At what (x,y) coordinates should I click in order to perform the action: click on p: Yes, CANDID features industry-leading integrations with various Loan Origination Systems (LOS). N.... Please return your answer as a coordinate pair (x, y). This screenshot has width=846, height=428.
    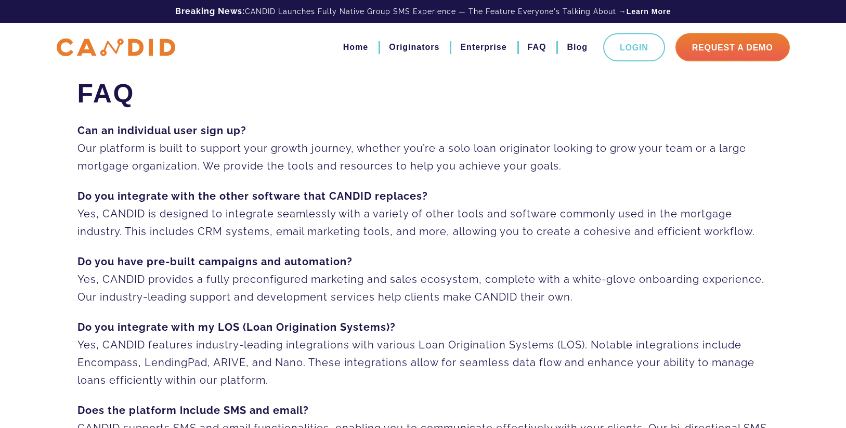
    Looking at the image, I should click on (423, 354).